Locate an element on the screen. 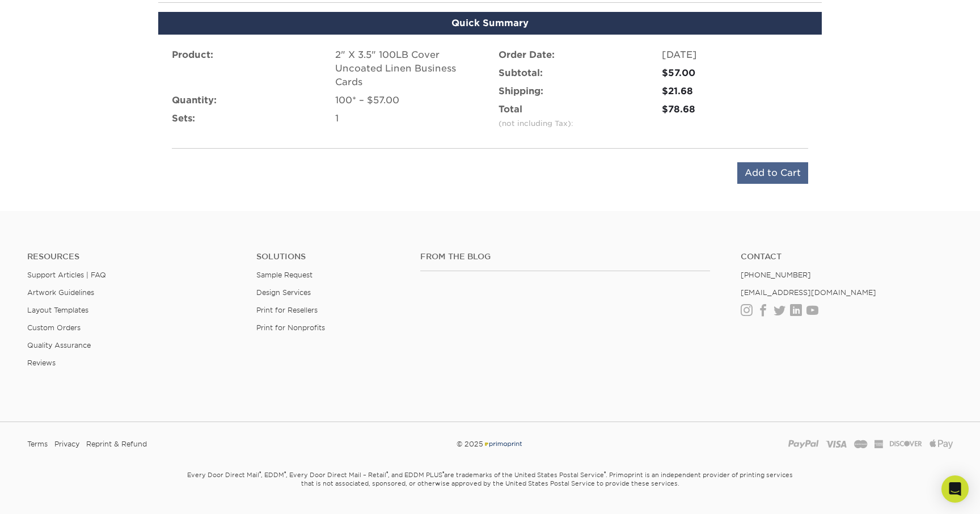 This screenshot has height=514, width=980. div: 100* – $57.00 is located at coordinates (408, 100).